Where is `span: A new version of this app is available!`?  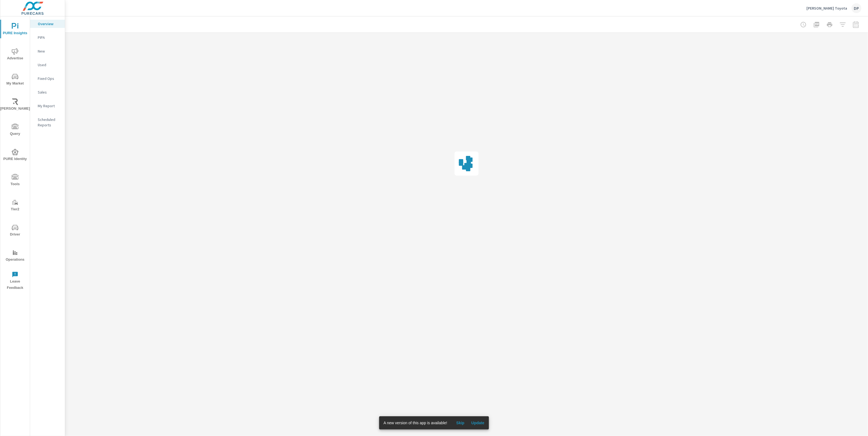 span: A new version of this app is available! is located at coordinates (415, 423).